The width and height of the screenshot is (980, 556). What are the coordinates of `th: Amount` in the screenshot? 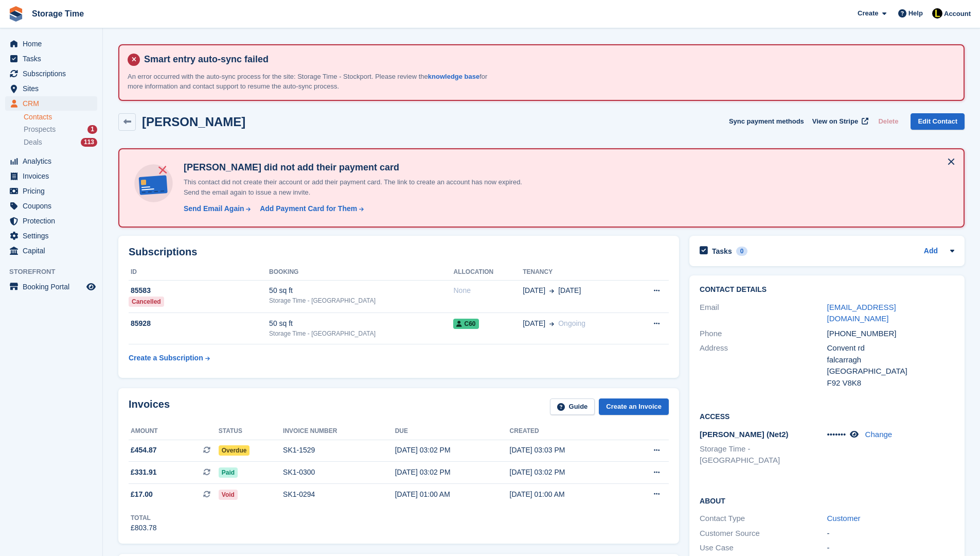 It's located at (174, 431).